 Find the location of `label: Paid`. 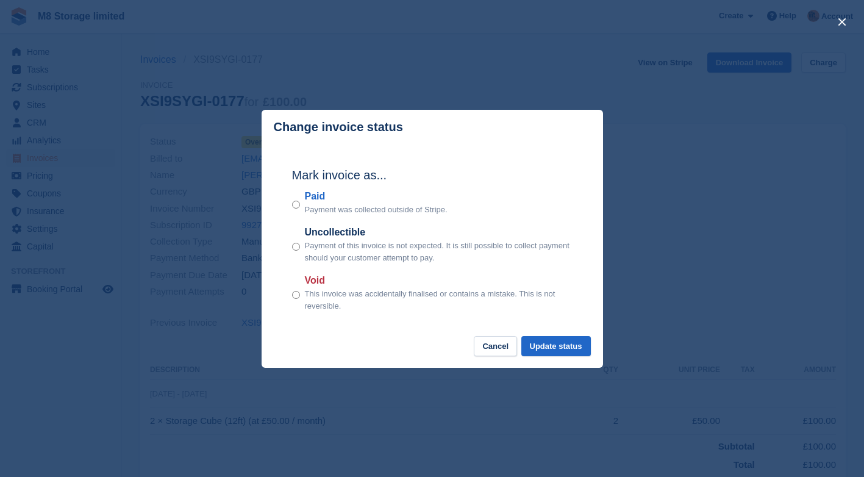

label: Paid is located at coordinates (376, 196).